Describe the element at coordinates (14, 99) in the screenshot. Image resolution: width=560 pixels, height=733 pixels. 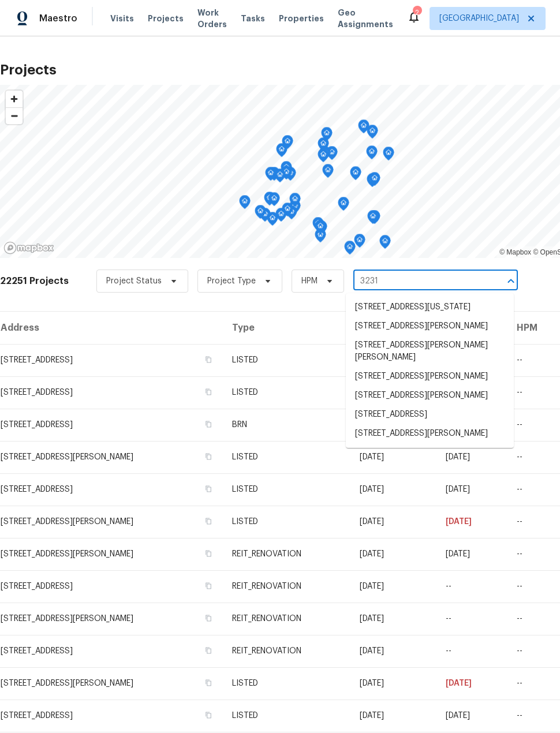
I see `span: Zoom in` at that location.